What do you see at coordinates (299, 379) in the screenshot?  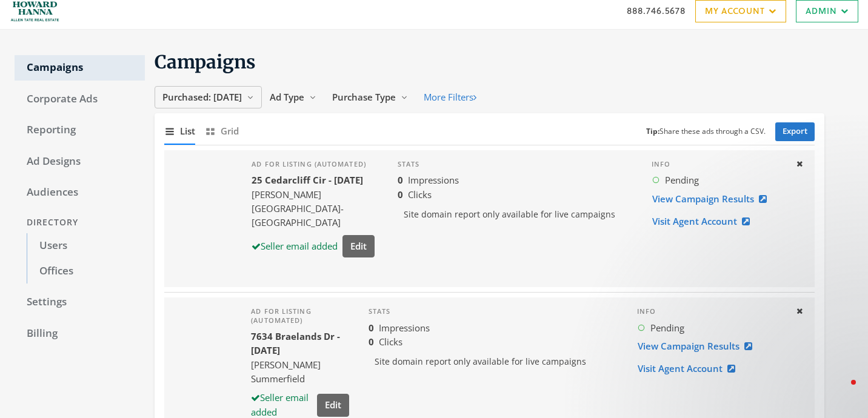 I see `div: Summerfield` at bounding box center [299, 379].